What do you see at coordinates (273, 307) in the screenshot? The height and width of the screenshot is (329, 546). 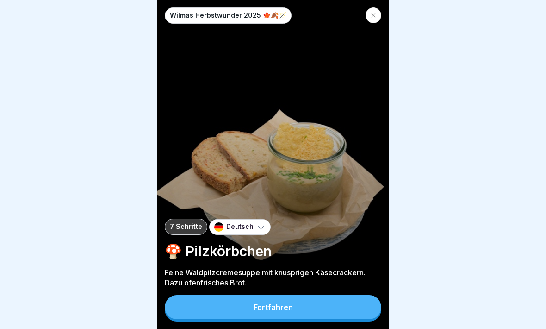 I see `button: Fortfahren` at bounding box center [273, 307].